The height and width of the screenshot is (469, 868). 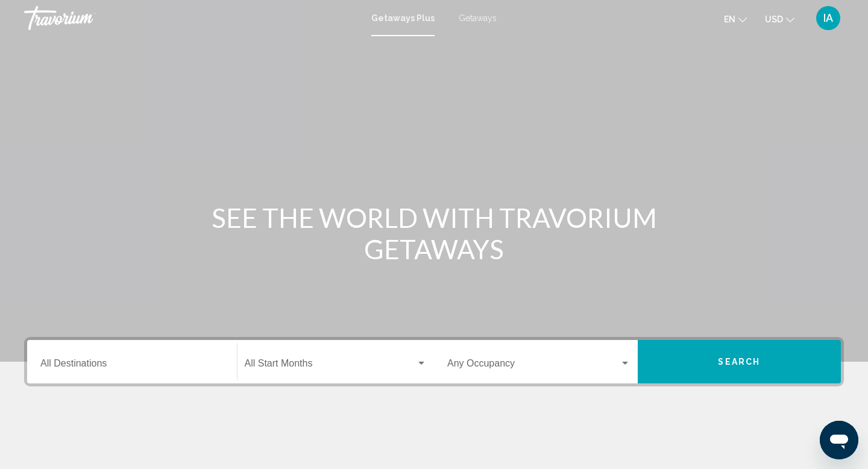 What do you see at coordinates (828, 18) in the screenshot?
I see `span: IA` at bounding box center [828, 18].